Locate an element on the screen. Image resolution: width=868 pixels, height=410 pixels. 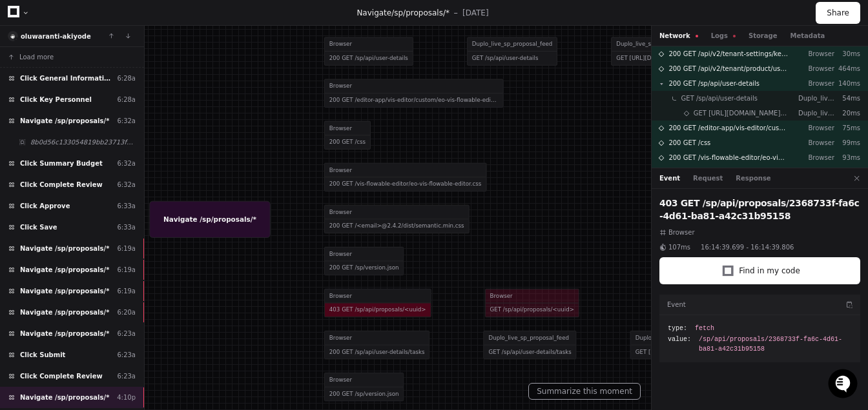
span: value: is located at coordinates (679, 339).